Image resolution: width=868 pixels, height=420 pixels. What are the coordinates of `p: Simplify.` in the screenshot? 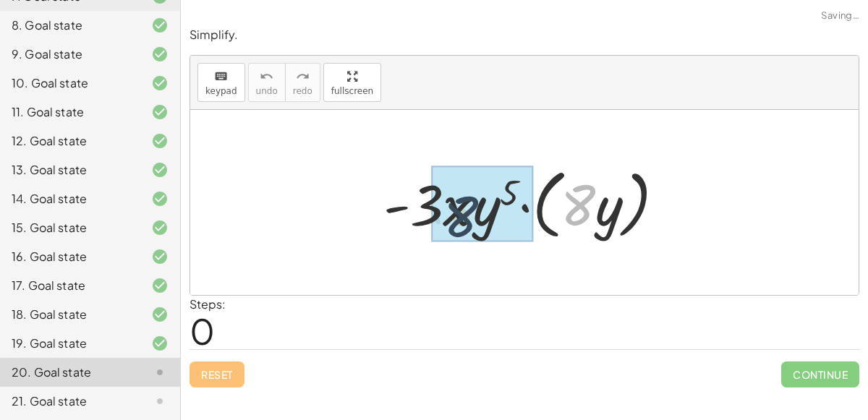 It's located at (524, 35).